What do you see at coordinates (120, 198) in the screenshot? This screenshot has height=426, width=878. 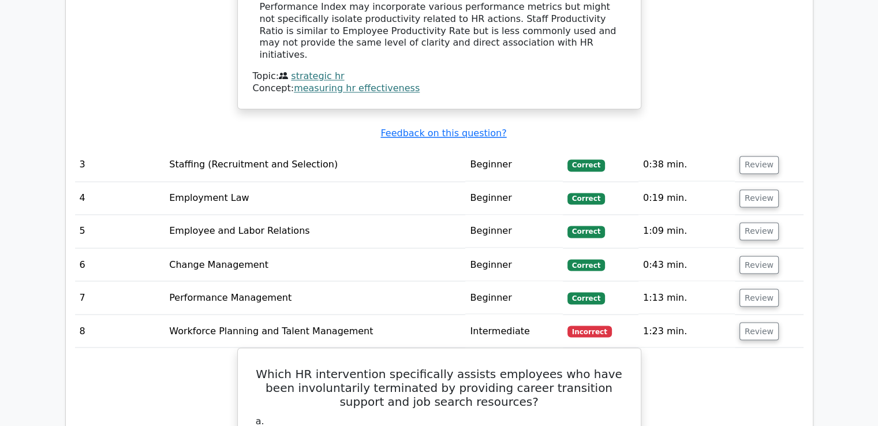 I see `td: 4` at bounding box center [120, 198].